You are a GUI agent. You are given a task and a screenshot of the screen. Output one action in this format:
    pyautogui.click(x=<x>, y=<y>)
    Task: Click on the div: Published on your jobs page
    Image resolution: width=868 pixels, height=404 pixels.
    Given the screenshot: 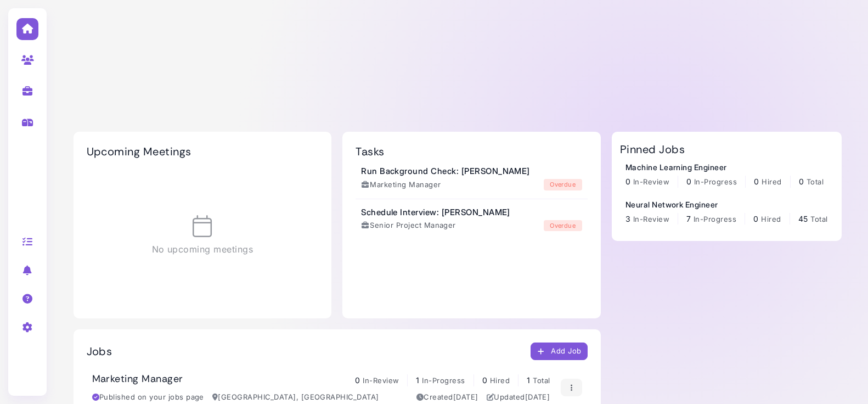 What is the action you would take?
    pyautogui.click(x=148, y=397)
    